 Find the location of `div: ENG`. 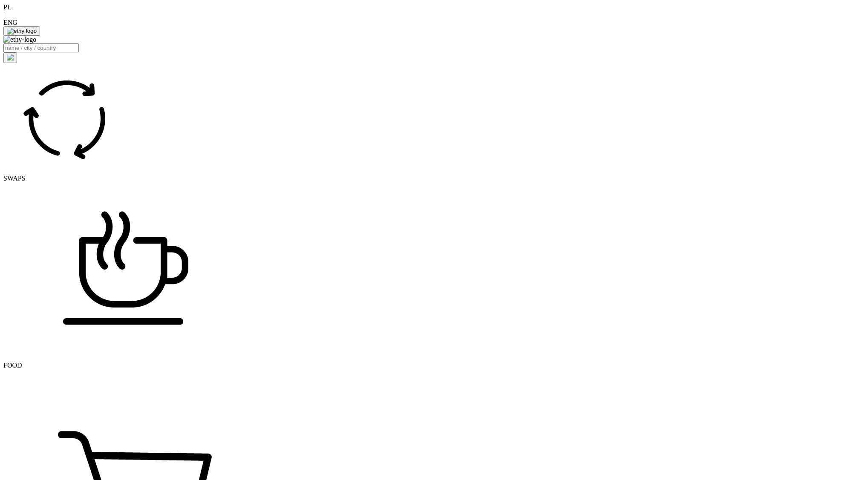

div: ENG is located at coordinates (434, 22).